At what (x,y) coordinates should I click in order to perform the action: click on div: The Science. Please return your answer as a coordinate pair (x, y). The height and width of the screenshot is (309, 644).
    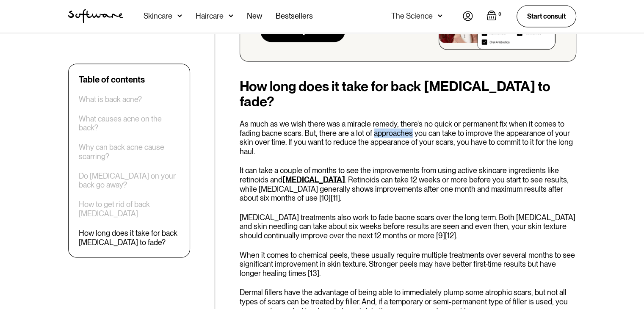
    Looking at the image, I should click on (412, 16).